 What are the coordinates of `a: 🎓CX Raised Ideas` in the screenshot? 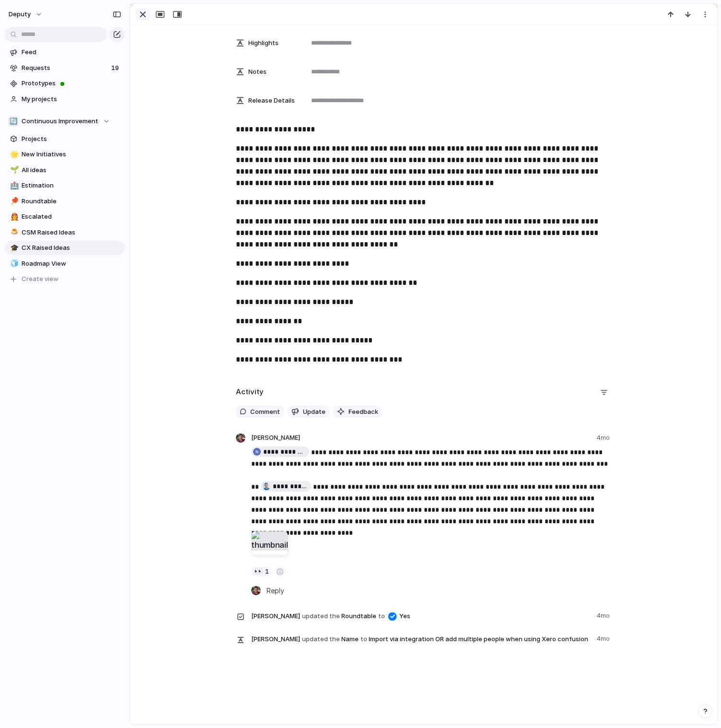 It's located at (65, 248).